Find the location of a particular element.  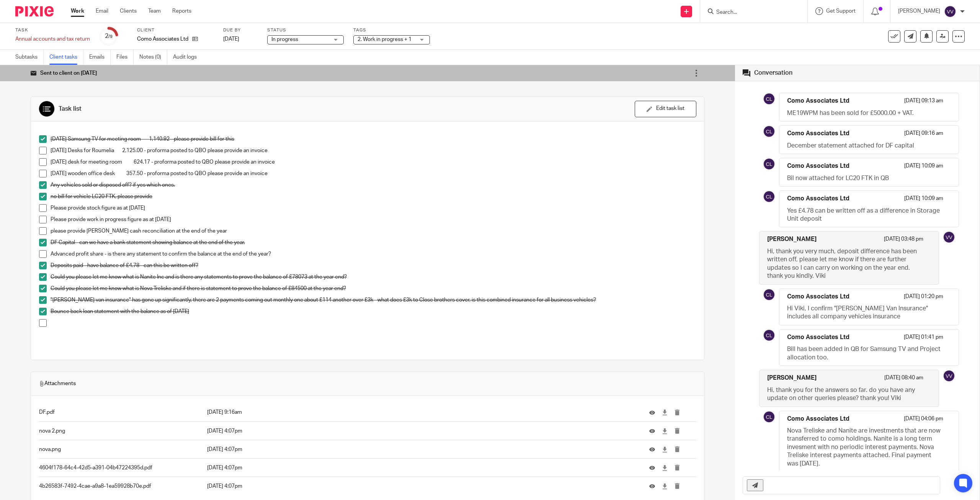

p: Bil now attached for LC20 FTK in QB is located at coordinates (866, 178).